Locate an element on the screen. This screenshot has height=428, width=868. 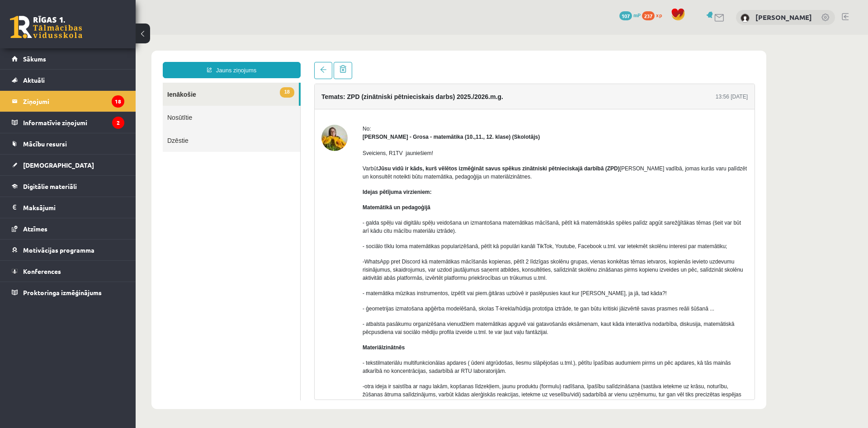
a: Sākums is located at coordinates (68, 59).